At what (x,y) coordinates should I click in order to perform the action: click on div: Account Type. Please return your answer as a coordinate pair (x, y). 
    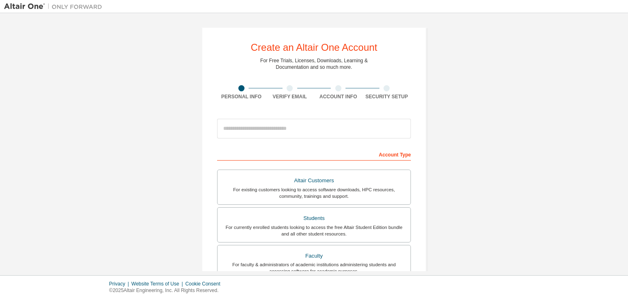
    Looking at the image, I should click on (314, 154).